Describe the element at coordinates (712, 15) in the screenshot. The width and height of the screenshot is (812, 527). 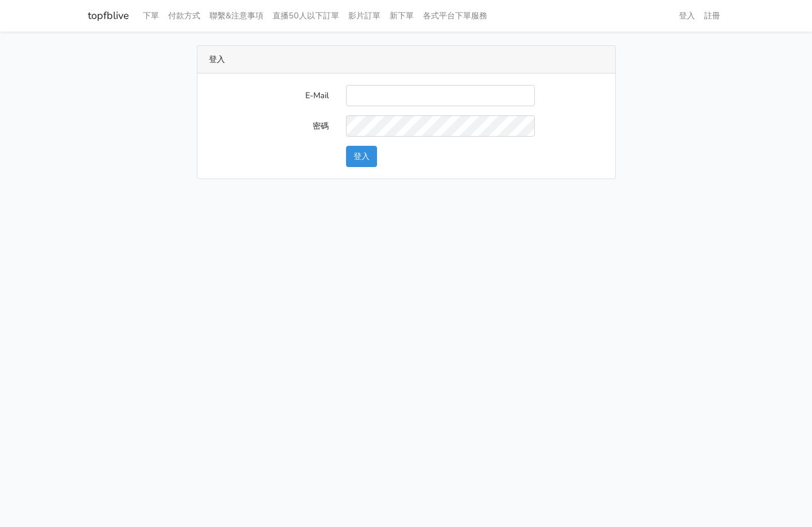
I see `a: 註冊` at that location.